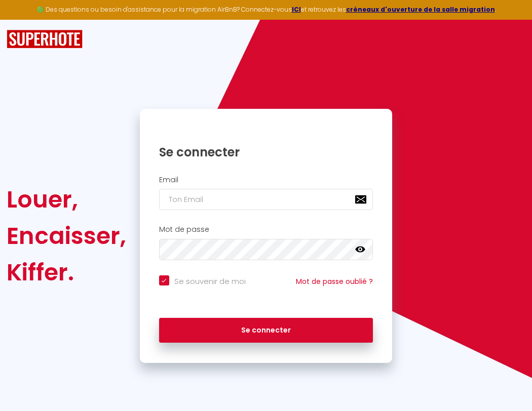 The width and height of the screenshot is (532, 411). What do you see at coordinates (67, 272) in the screenshot?
I see `div: Kiffer.` at bounding box center [67, 272].